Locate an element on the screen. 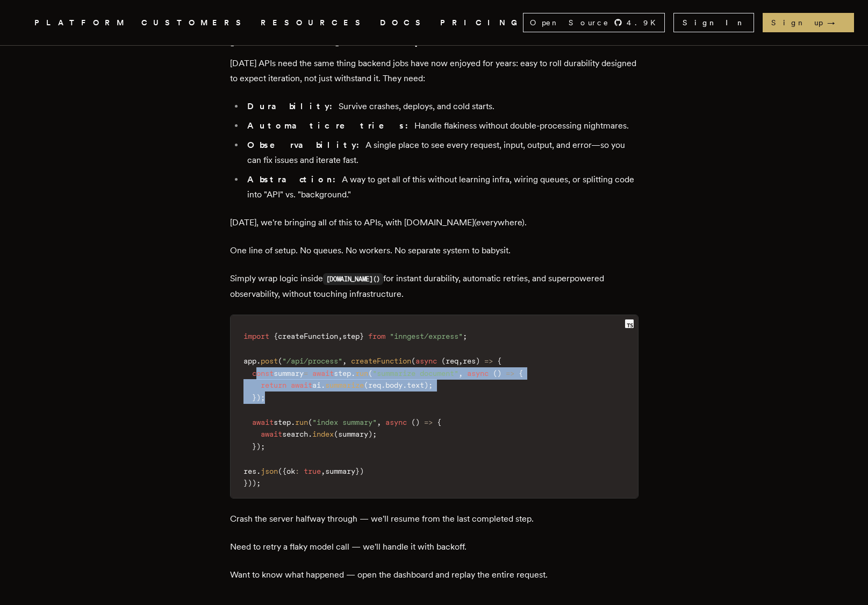  a: CUSTOMERS is located at coordinates (194, 23).